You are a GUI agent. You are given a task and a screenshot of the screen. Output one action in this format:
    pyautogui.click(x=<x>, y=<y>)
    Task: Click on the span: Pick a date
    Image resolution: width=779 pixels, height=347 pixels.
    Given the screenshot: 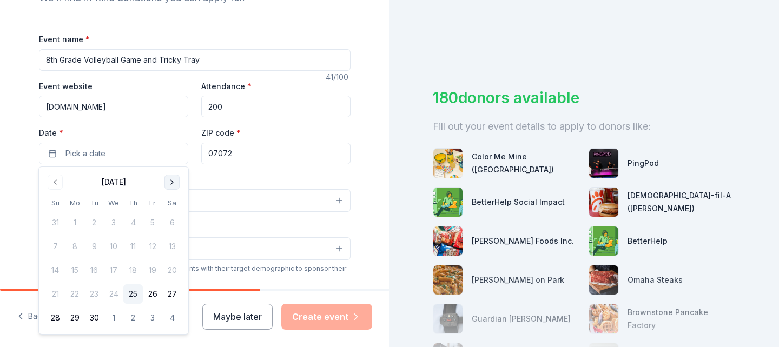 What is the action you would take?
    pyautogui.click(x=85, y=154)
    